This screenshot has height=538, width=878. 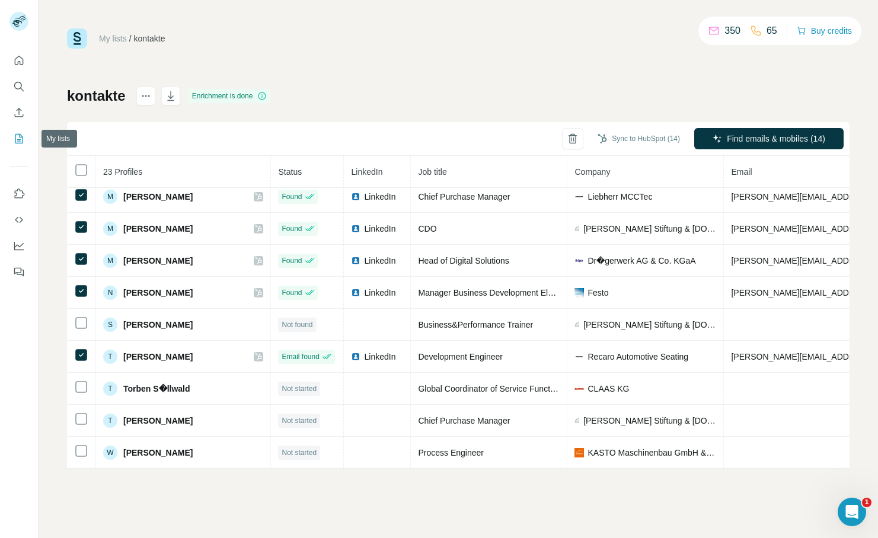 I want to click on img: Surfe Logo, so click(x=77, y=39).